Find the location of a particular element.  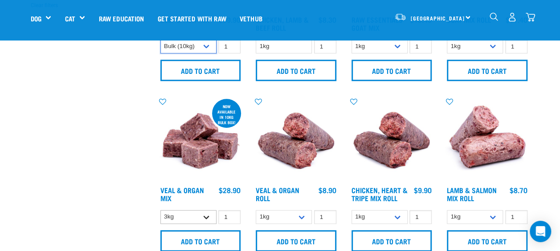

img: Chicken Heart Tripe Roll 01 is located at coordinates (392, 140).